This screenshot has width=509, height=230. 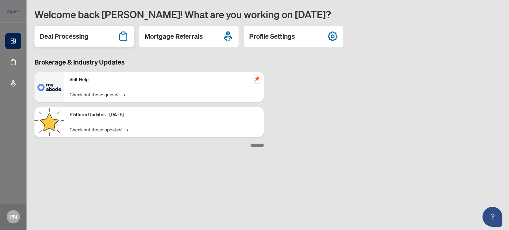 I want to click on img: Platform Updates - September 16, 2025, so click(x=49, y=122).